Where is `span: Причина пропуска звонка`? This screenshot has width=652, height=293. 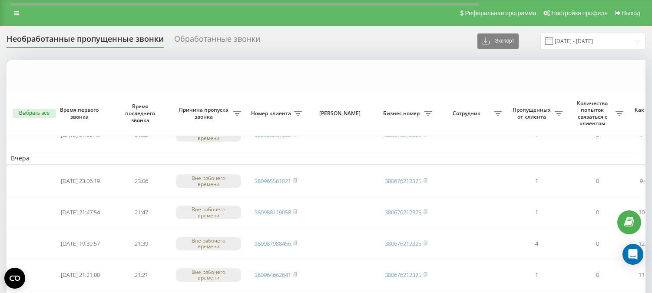 span: Причина пропуска звонка is located at coordinates (205, 113).